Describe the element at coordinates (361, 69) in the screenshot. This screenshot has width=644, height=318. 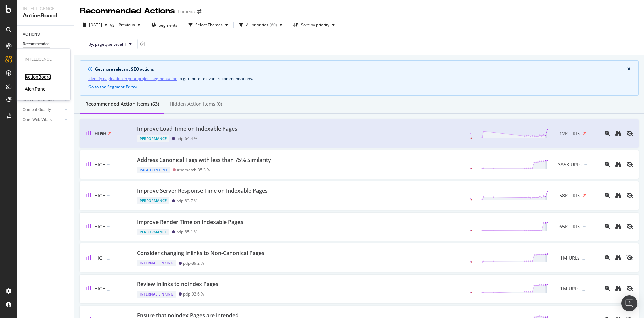
I see `div: Get more relevant SEO actions` at that location.